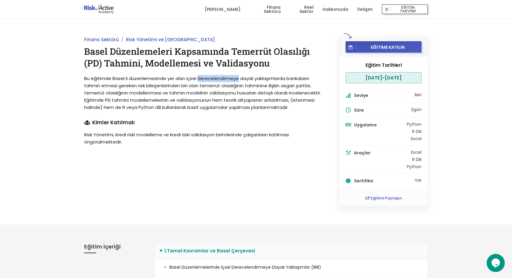 The width and height of the screenshot is (512, 278). Describe the element at coordinates (383, 181) in the screenshot. I see `li: Var` at that location.